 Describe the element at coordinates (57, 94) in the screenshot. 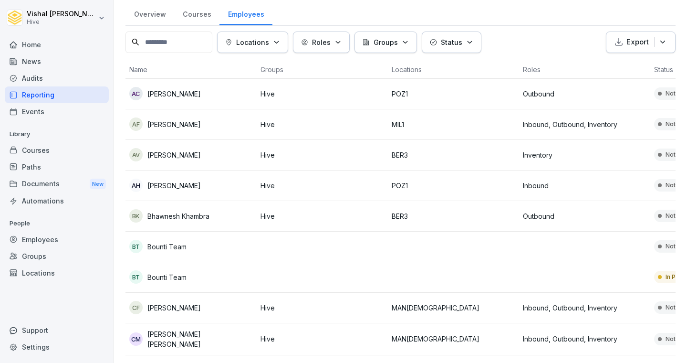

I see `a: Reporting` at that location.